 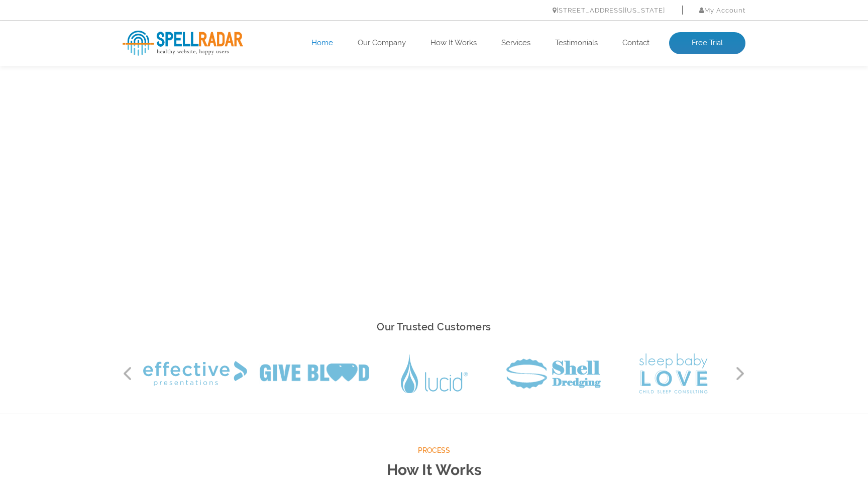 I want to click on img: Lucid, so click(x=434, y=374).